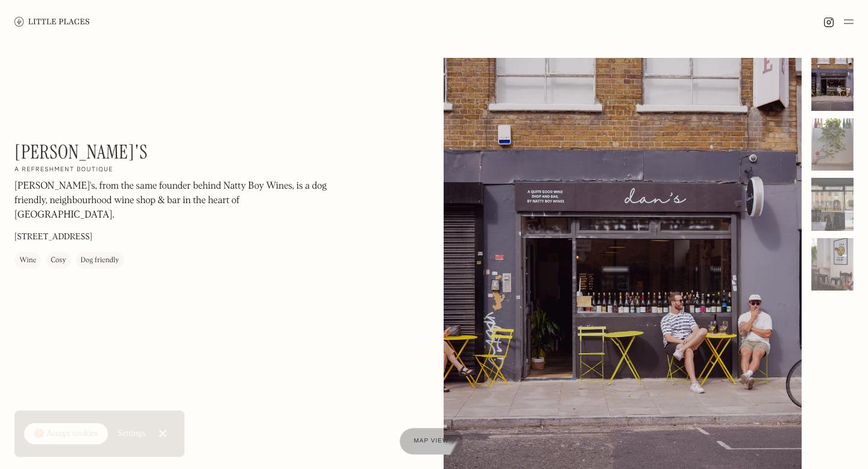 The image size is (868, 469). What do you see at coordinates (431, 440) in the screenshot?
I see `span: Map view` at bounding box center [431, 440].